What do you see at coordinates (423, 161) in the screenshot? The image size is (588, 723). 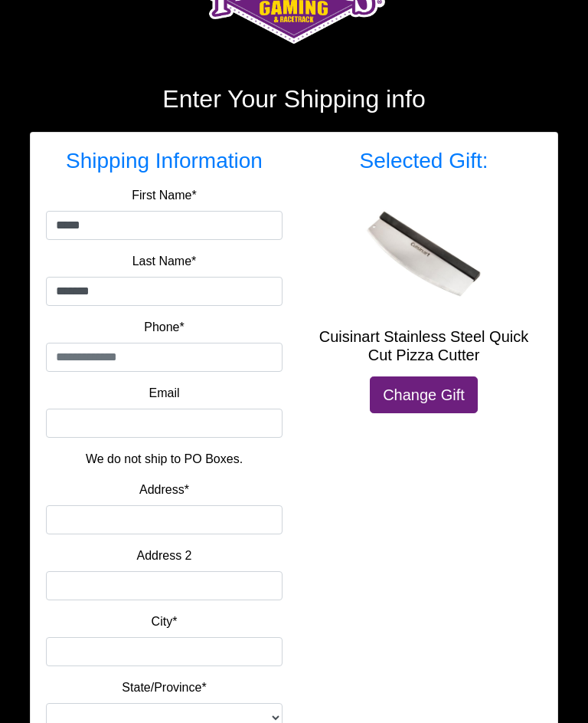 I see `h3: Selected Gift:` at bounding box center [423, 161].